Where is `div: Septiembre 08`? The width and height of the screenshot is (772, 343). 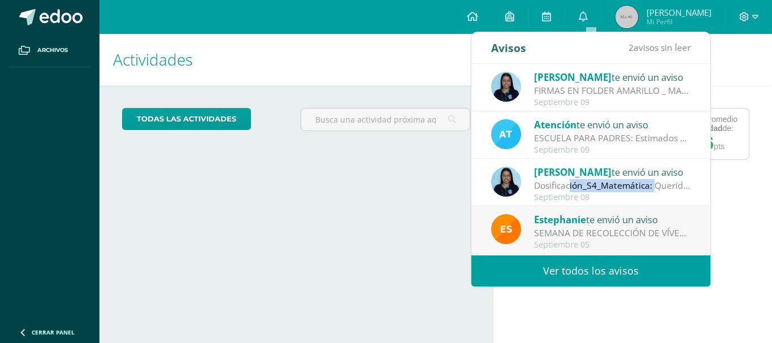
div: Septiembre 08 is located at coordinates (612, 197).